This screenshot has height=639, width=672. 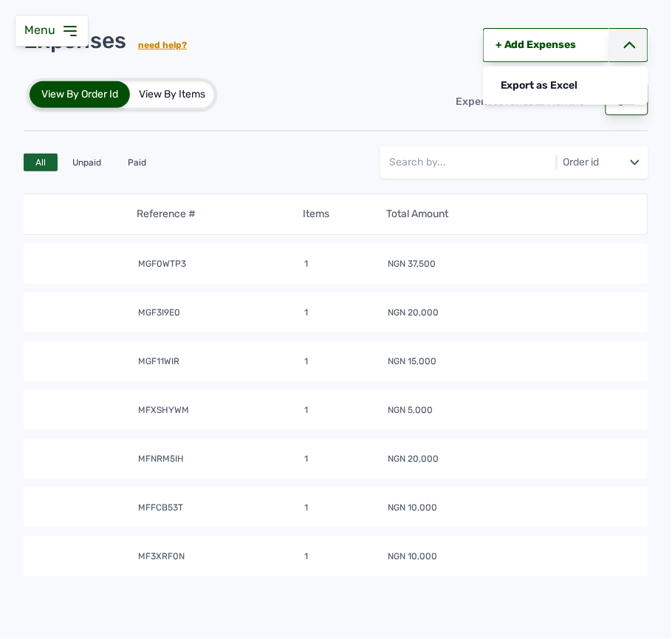 What do you see at coordinates (105, 41) in the screenshot?
I see `div: Expenses` at bounding box center [105, 41].